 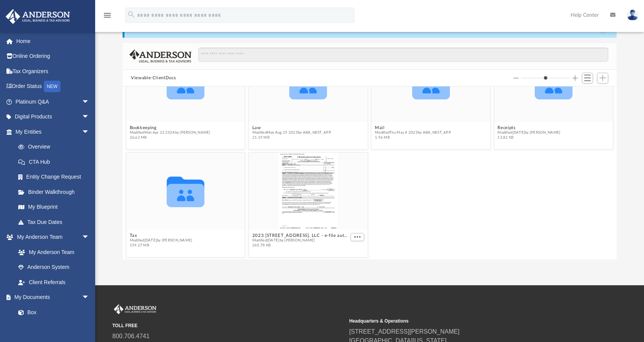 What do you see at coordinates (53, 57) in the screenshot?
I see `a: Online Ordering` at bounding box center [53, 57].